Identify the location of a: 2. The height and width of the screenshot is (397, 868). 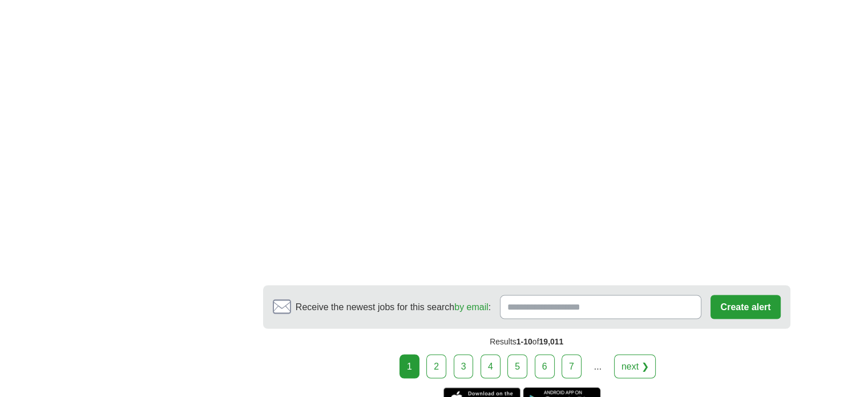
(436, 366).